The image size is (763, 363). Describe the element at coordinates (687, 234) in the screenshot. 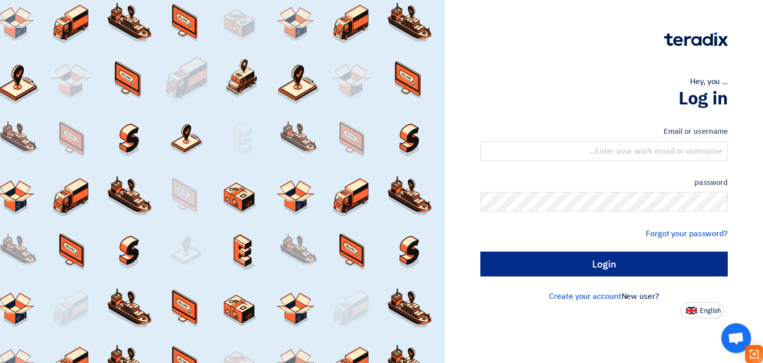

I see `font: Forgot your password?` at that location.